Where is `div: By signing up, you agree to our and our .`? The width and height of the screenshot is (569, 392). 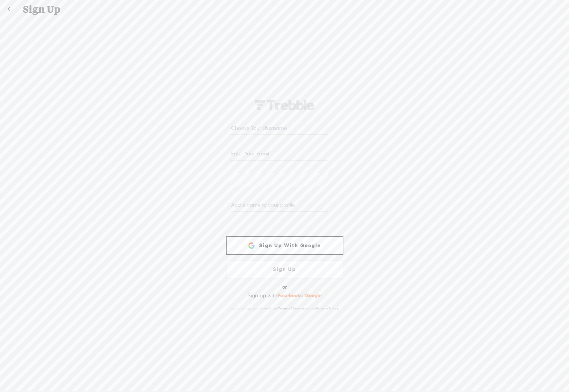 div: By signing up, you agree to our and our . is located at coordinates (284, 308).